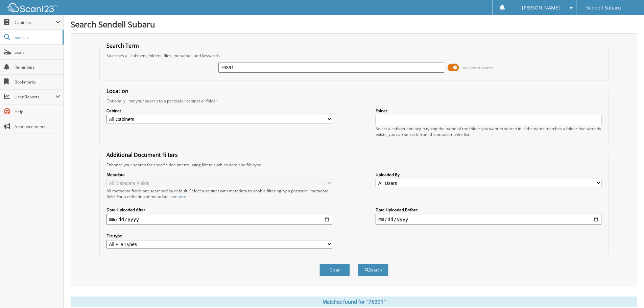  What do you see at coordinates (123, 46) in the screenshot?
I see `legend: Search Term` at bounding box center [123, 46].